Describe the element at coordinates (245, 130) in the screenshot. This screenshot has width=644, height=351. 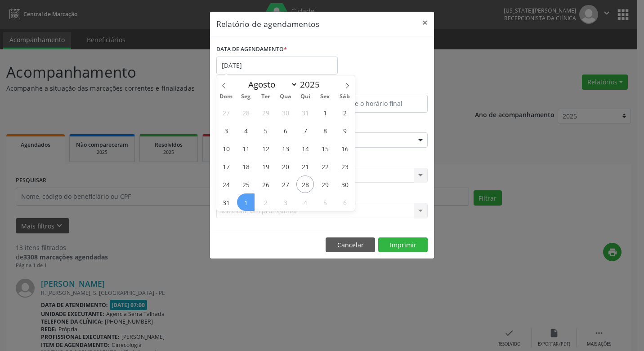
I see `span: Agosto 4, 2025` at that location.